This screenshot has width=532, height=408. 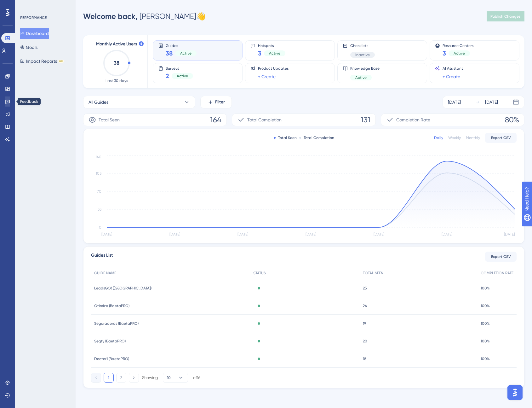 What do you see at coordinates (216, 102) in the screenshot?
I see `button: Filter` at bounding box center [216, 102].